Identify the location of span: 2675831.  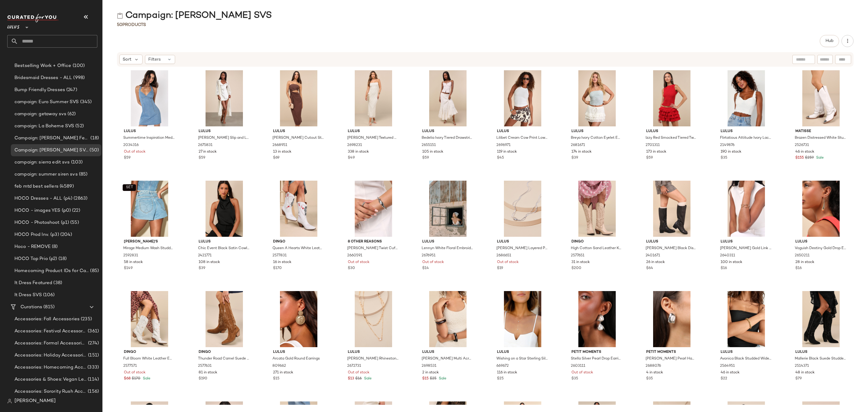
(205, 145).